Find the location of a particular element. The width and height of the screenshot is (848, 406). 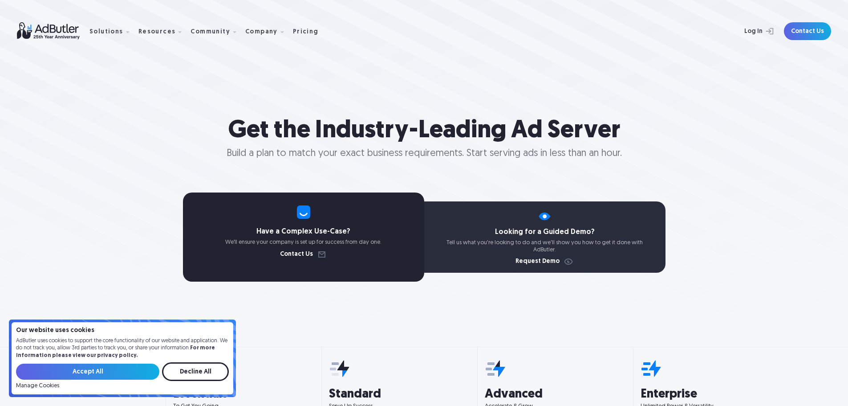

h3: Essentials is located at coordinates (243, 394).